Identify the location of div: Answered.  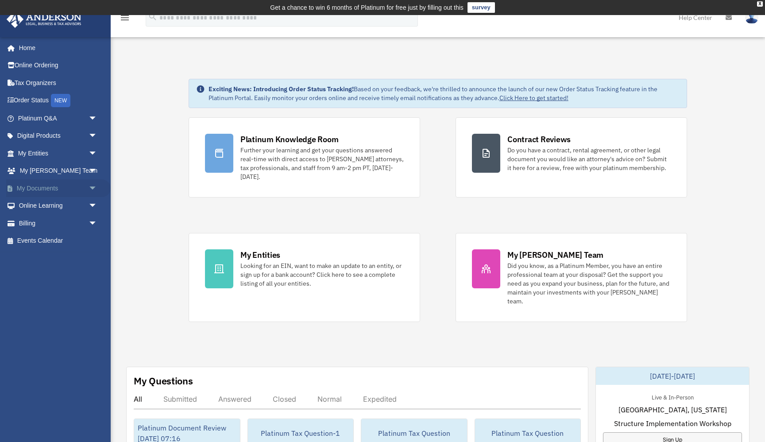
(235, 399).